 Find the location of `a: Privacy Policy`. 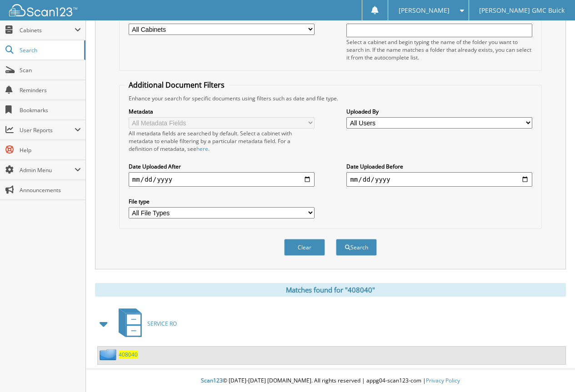

a: Privacy Policy is located at coordinates (443, 380).